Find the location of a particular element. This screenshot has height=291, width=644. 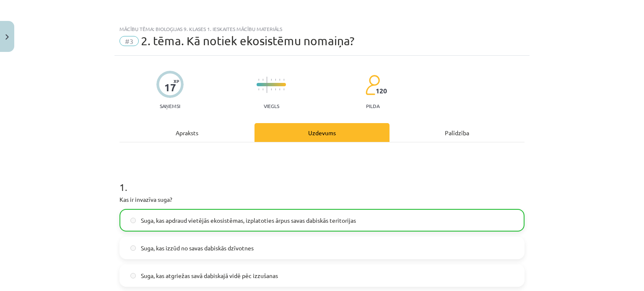

input: Suga, kas izzūd no savas dabiskās dzīvotnes is located at coordinates (133, 248).